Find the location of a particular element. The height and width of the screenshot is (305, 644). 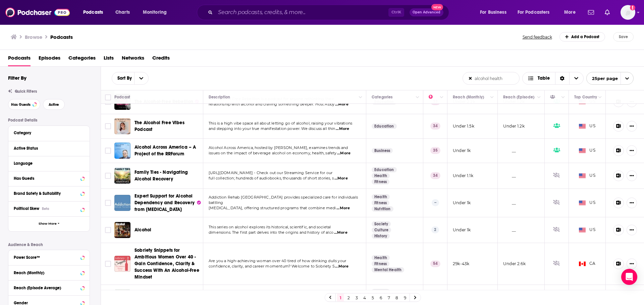

span: dimensions. The first part delves into the origins and history of alco is located at coordinates (271, 233).